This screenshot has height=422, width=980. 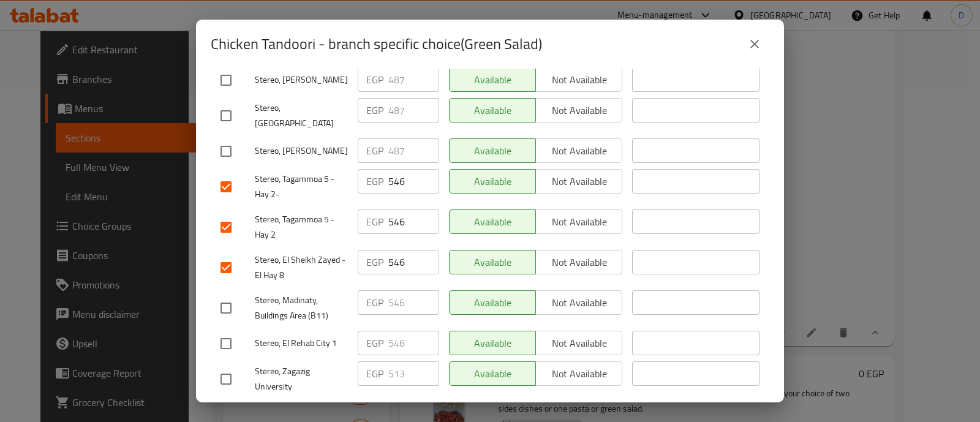 I want to click on span: Stereo, Zagazig University, so click(x=301, y=379).